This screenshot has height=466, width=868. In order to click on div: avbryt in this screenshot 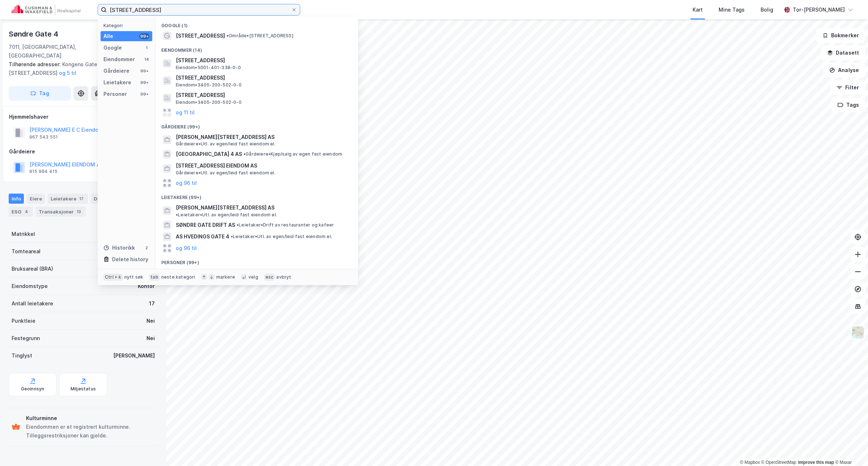, I will do `click(284, 276)`.